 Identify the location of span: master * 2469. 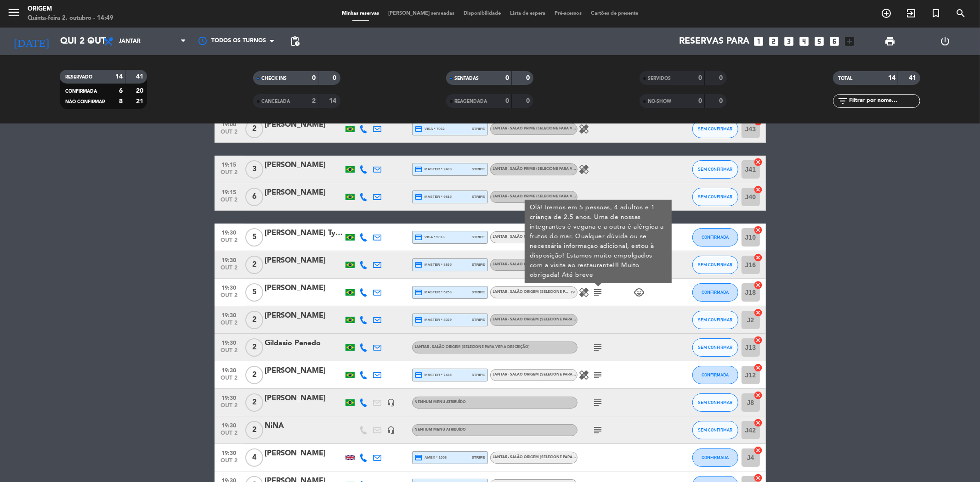
(433, 169).